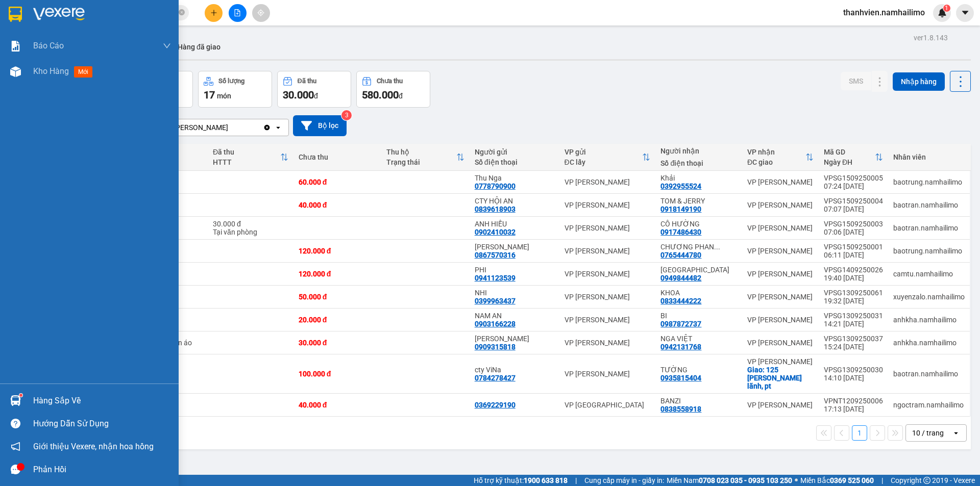 The width and height of the screenshot is (980, 486). What do you see at coordinates (347, 115) in the screenshot?
I see `sup: 3` at bounding box center [347, 115].